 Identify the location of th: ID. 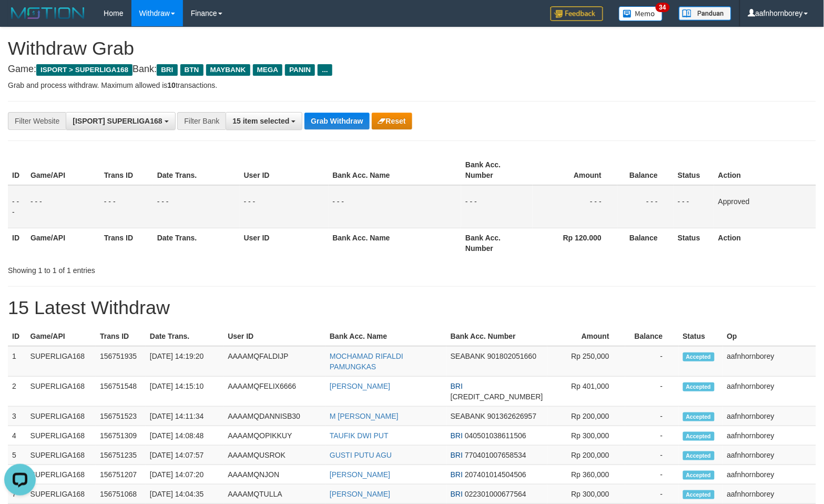
(17, 170).